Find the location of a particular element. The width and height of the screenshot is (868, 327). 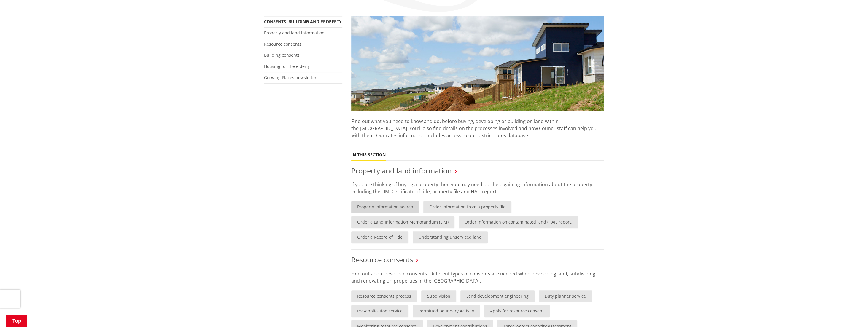

a: Order a Record of Title is located at coordinates (380, 237).